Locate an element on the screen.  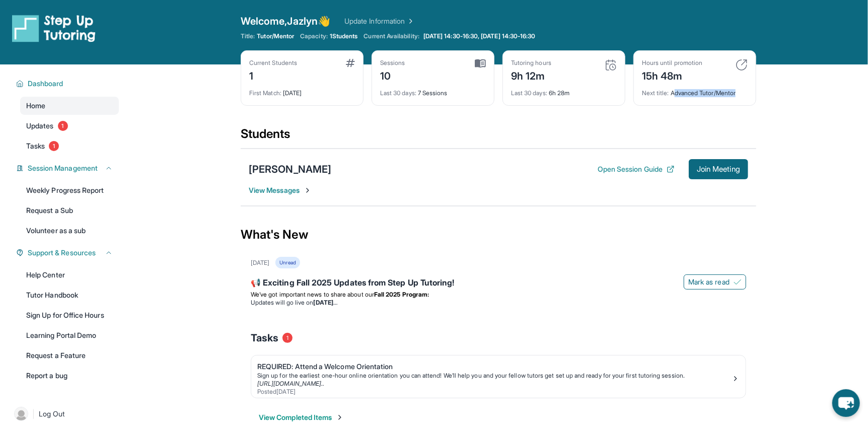
div: Advanced Tutor/Mentor is located at coordinates (695, 90).